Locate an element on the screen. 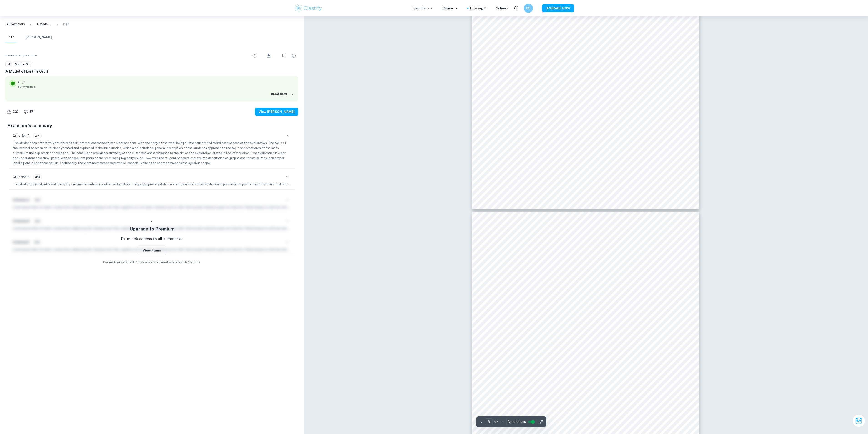  a: Tutoring is located at coordinates (478, 8).